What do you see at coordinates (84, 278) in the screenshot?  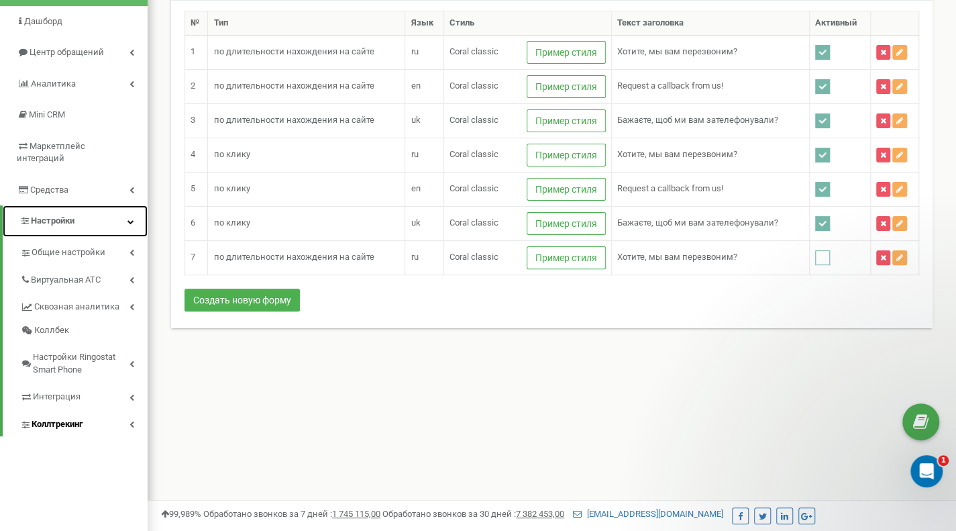 I see `a: Виртуальная АТС` at bounding box center [84, 278].